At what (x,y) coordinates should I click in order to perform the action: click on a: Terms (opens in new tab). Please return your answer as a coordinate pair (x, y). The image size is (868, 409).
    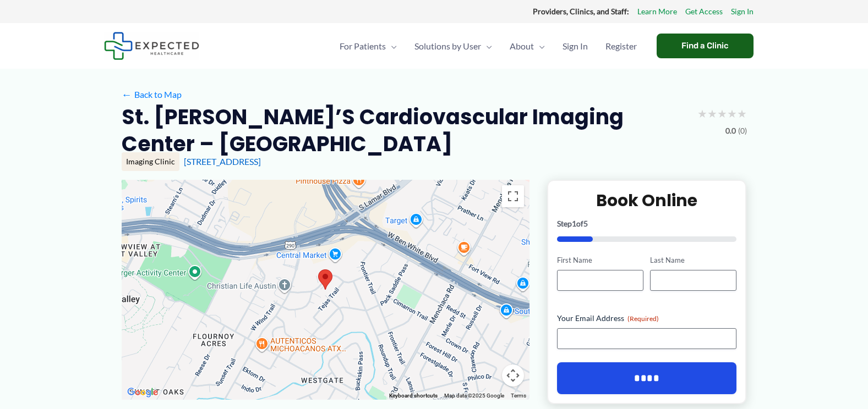
    Looking at the image, I should click on (518, 395).